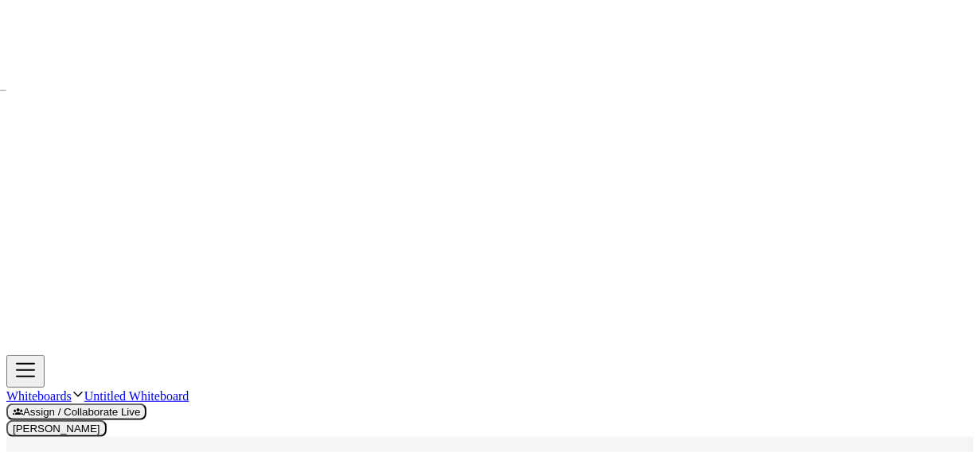 This screenshot has height=452, width=980. I want to click on a: Untitled Whiteboard, so click(137, 396).